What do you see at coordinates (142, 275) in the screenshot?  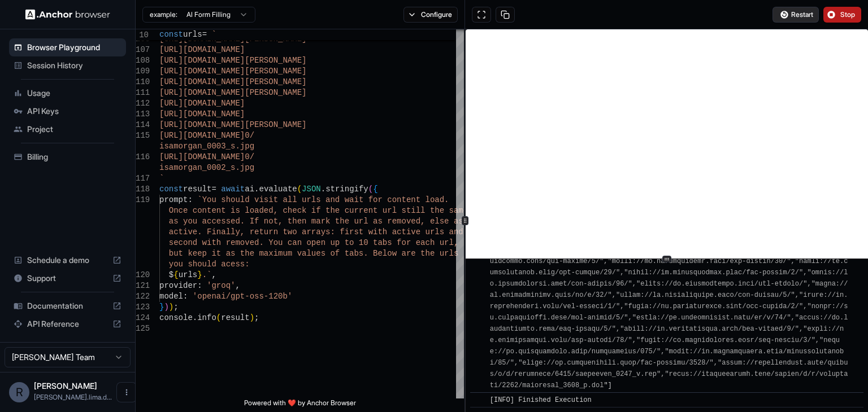 I see `div: 120` at bounding box center [142, 275].